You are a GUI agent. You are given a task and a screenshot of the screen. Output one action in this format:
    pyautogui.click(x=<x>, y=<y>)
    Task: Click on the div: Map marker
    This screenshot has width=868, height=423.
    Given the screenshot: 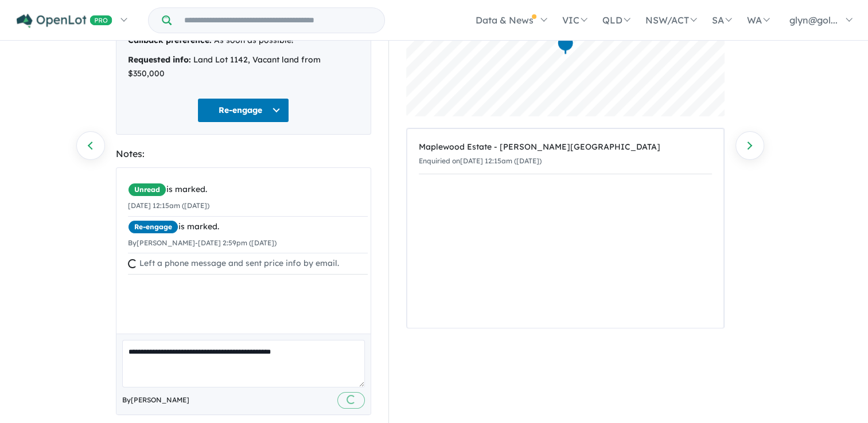 What is the action you would take?
    pyautogui.click(x=565, y=45)
    